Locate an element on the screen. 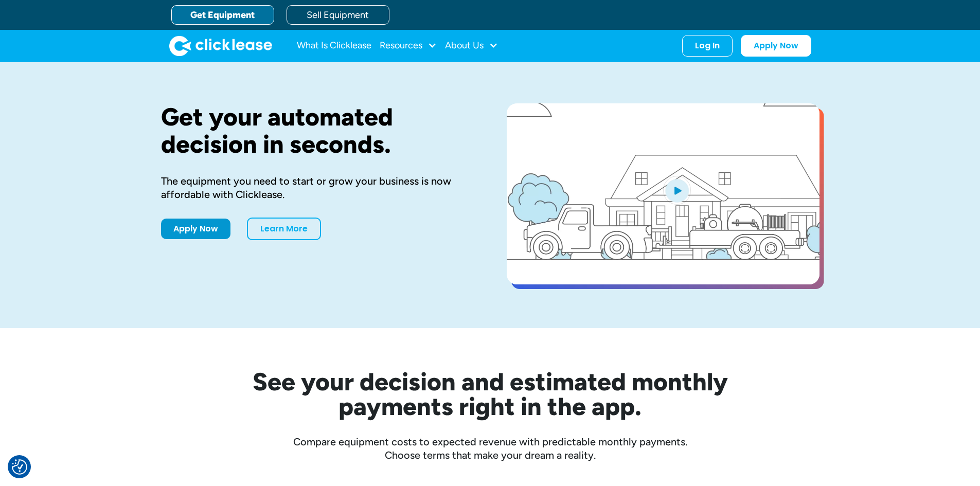 The height and width of the screenshot is (486, 980). img: Blue play button logo on a light blue circular background is located at coordinates (677, 190).